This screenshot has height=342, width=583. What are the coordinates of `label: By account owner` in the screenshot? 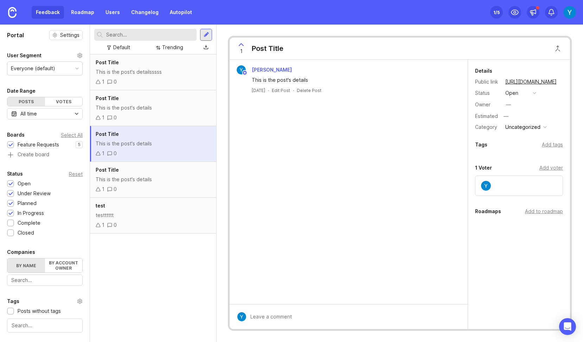 It's located at (64, 266).